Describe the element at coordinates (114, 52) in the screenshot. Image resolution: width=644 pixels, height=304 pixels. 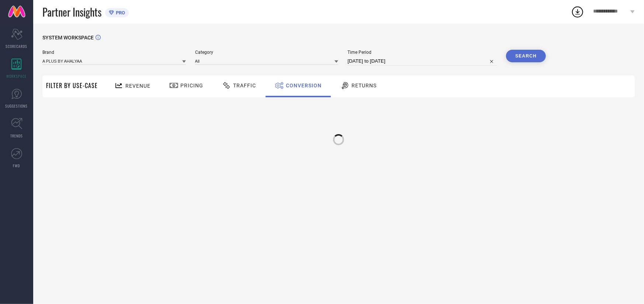
I see `span: Brand` at that location.